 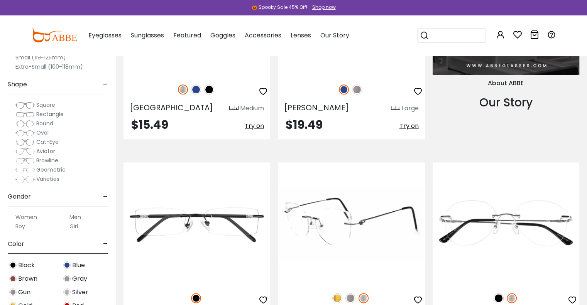 I want to click on span: Silver, so click(x=80, y=293).